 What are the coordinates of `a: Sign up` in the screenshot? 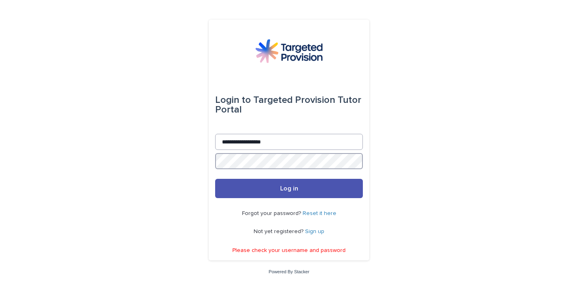 It's located at (315, 231).